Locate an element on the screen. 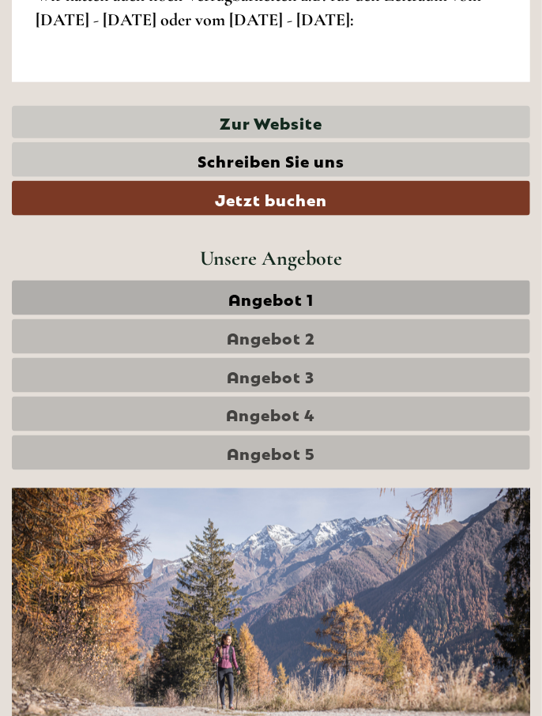 This screenshot has width=542, height=716. div: Unsere Angebote is located at coordinates (271, 258).